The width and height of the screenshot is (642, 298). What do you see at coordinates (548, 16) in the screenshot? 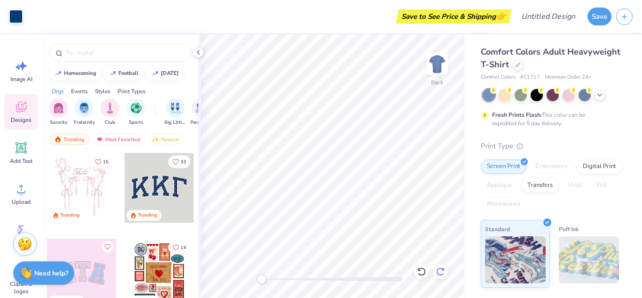
I see `input: Untitled Design` at bounding box center [548, 16].